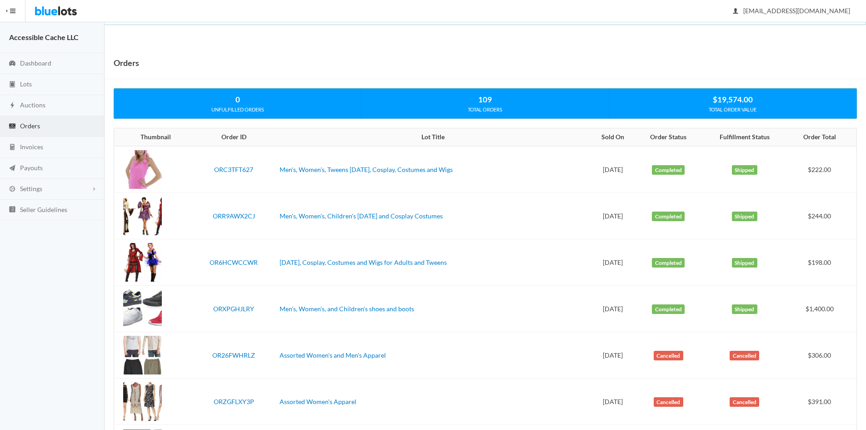 The image size is (866, 430). What do you see at coordinates (12, 85) in the screenshot?
I see `ion-icon: clipboard` at bounding box center [12, 85].